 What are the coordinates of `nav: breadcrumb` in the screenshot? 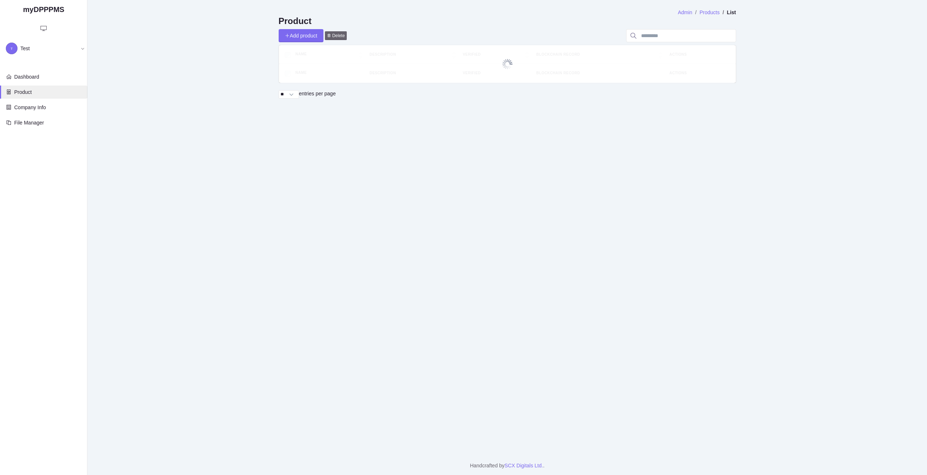 It's located at (507, 12).